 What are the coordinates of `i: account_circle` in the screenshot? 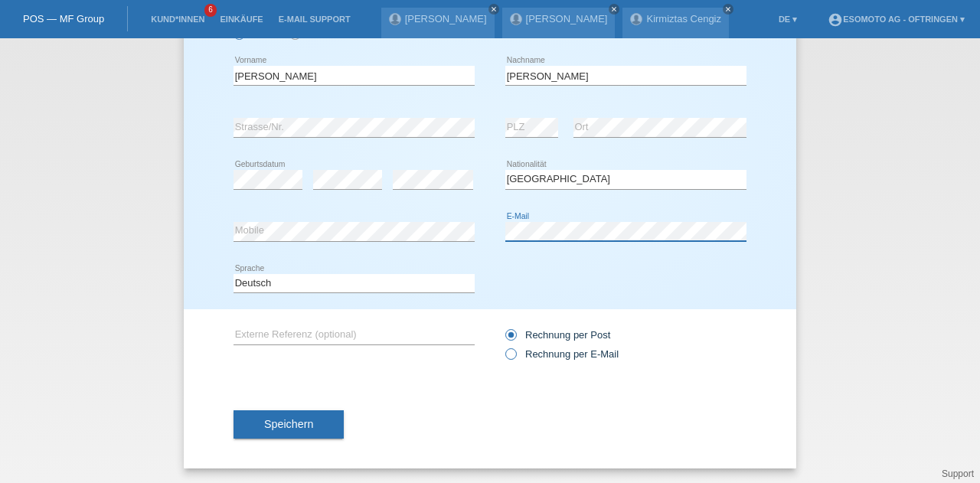 It's located at (835, 20).